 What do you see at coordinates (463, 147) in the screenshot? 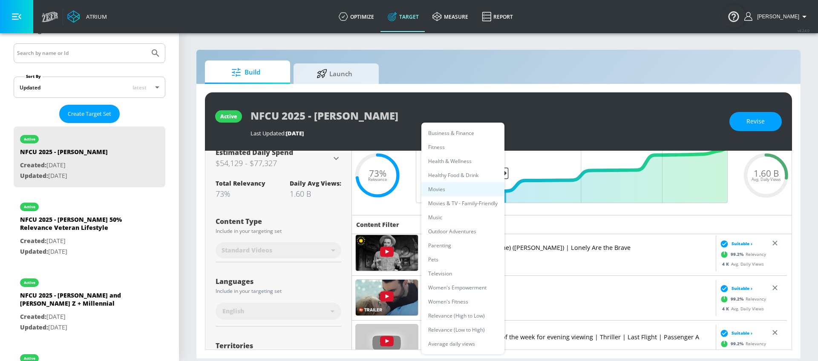
I see `li: Fitness` at bounding box center [463, 147].